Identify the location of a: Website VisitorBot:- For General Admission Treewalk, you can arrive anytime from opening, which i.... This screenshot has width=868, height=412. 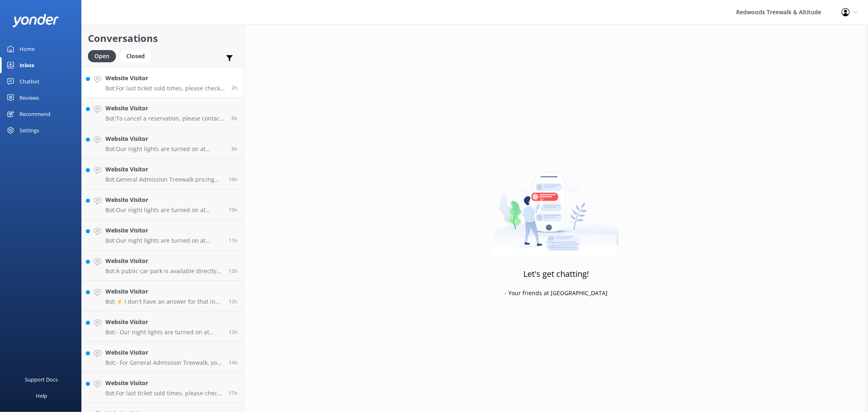
(163, 357).